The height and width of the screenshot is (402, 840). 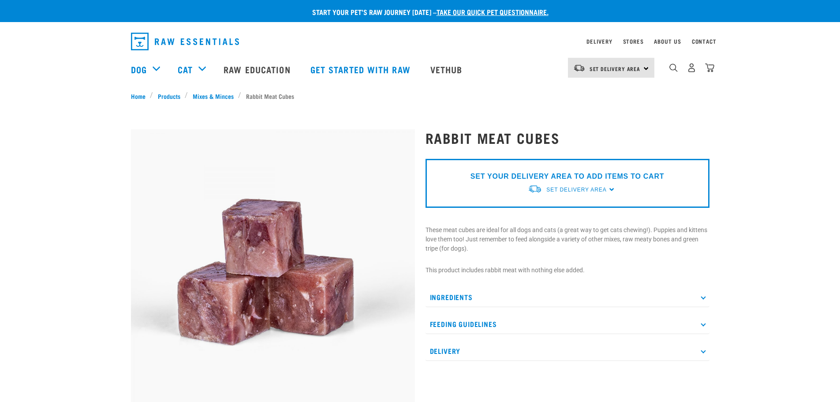 What do you see at coordinates (691, 67) in the screenshot?
I see `img: user.png` at bounding box center [691, 67].